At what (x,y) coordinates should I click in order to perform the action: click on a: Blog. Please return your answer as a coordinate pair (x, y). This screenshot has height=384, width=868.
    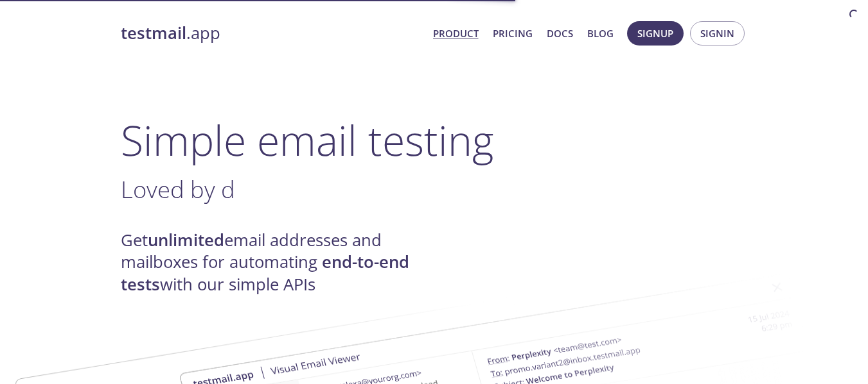
    Looking at the image, I should click on (600, 33).